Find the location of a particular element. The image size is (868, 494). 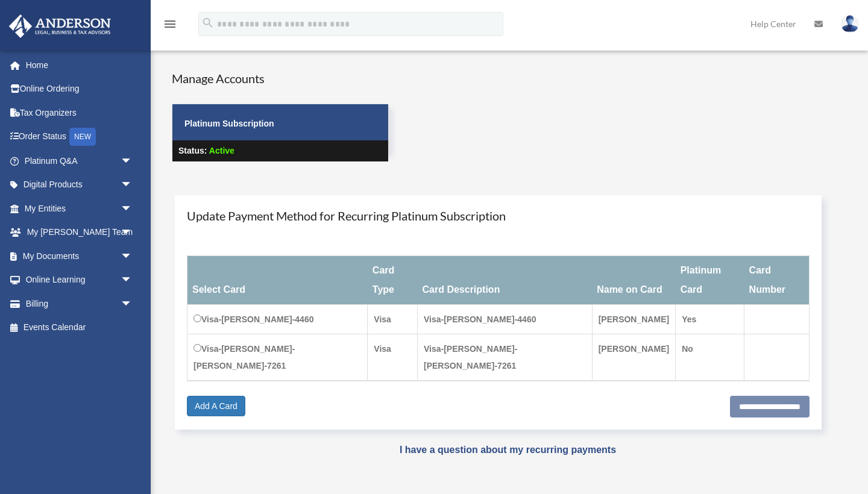

i: menu is located at coordinates (170, 24).